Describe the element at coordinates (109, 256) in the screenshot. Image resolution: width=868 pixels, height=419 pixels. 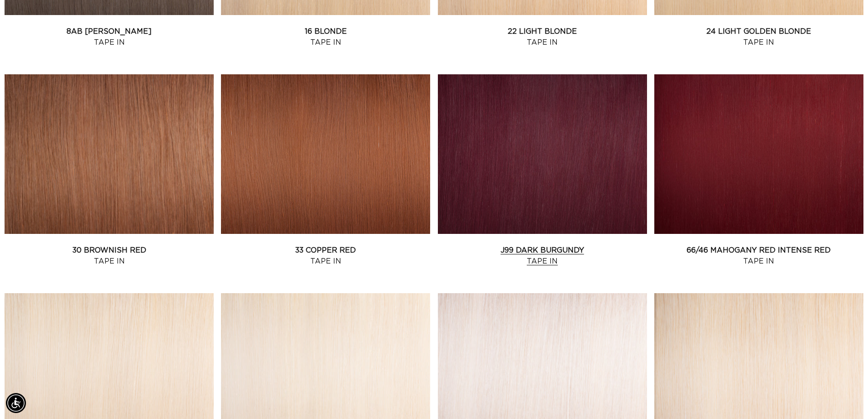
I see `a: 30 Brownish Red Tape In` at that location.